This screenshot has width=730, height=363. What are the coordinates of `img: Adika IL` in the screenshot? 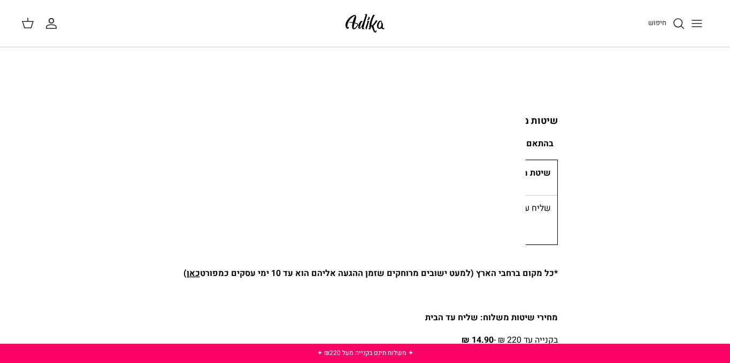 It's located at (365, 23).